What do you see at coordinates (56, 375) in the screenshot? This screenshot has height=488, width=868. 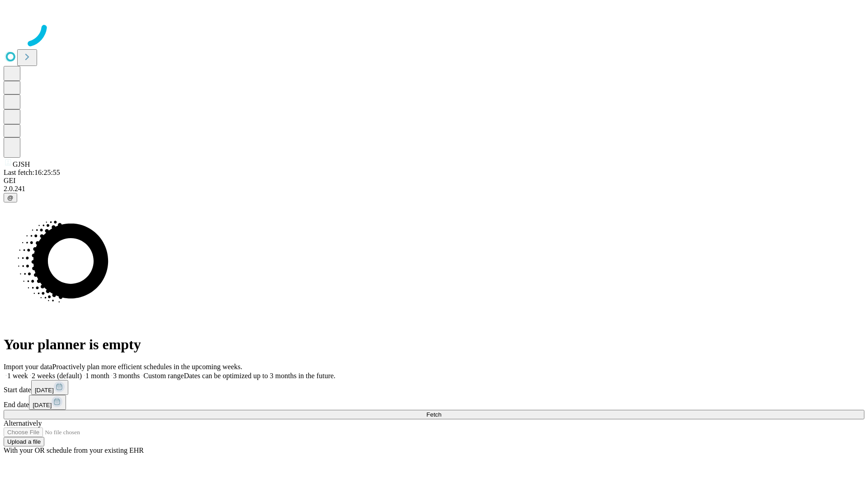 I see `span: 2 weeks (default)` at bounding box center [56, 375].